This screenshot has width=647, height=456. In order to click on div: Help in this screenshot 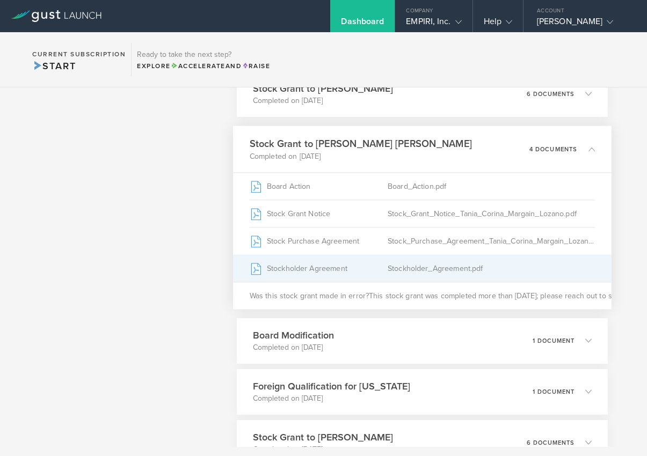, I will do `click(497, 24)`.